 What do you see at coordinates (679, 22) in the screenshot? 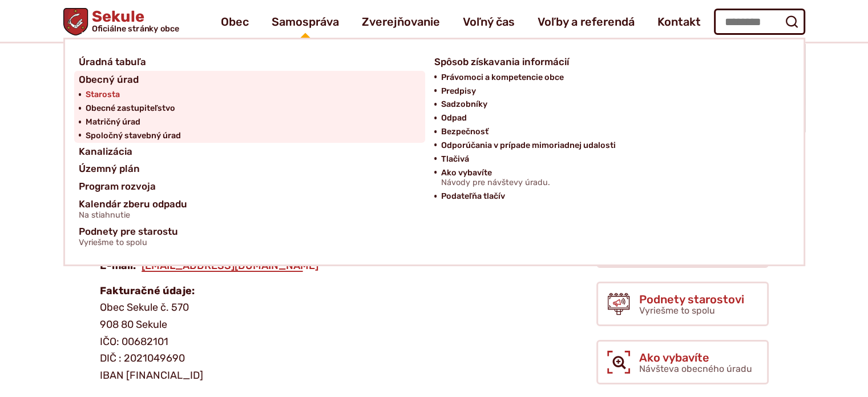
I see `span: Kontakt` at bounding box center [679, 22].